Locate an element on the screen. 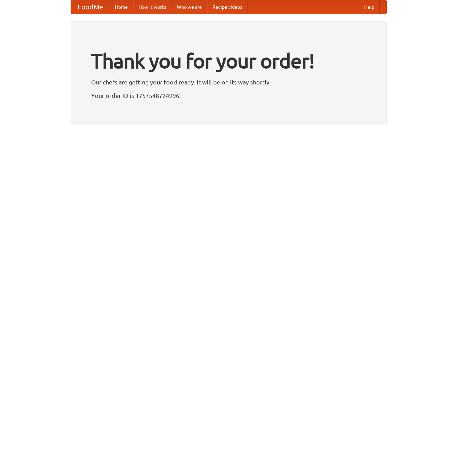 The image size is (457, 476). a: FoodMe is located at coordinates (90, 7).